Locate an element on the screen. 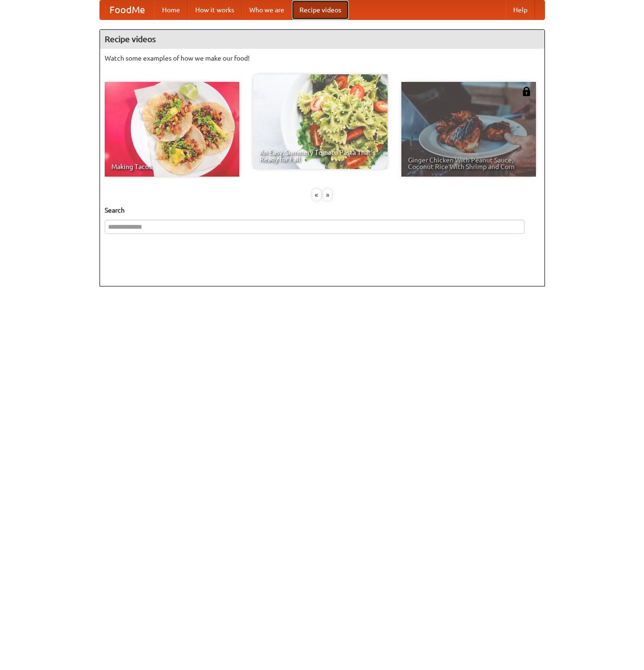 Image resolution: width=644 pixels, height=670 pixels. a: An Easy, Summery Tomato Pasta That's Ready for Fall is located at coordinates (320, 122).